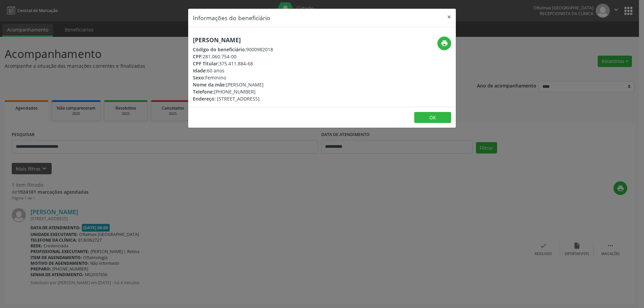 This screenshot has width=644, height=308. Describe the element at coordinates (433, 117) in the screenshot. I see `button: OK` at that location.